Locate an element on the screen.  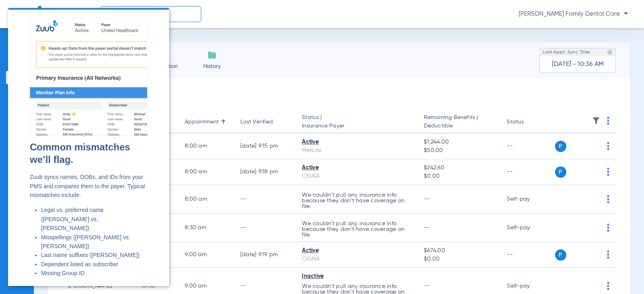
span: Last Appt. Sync Time: is located at coordinates (566, 52).